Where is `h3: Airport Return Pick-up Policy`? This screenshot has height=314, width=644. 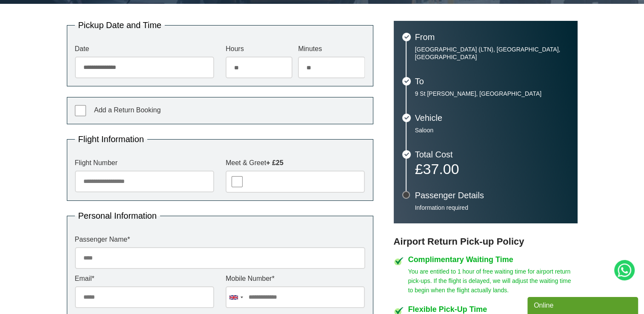
h3: Airport Return Pick-up Policy is located at coordinates (486, 241).